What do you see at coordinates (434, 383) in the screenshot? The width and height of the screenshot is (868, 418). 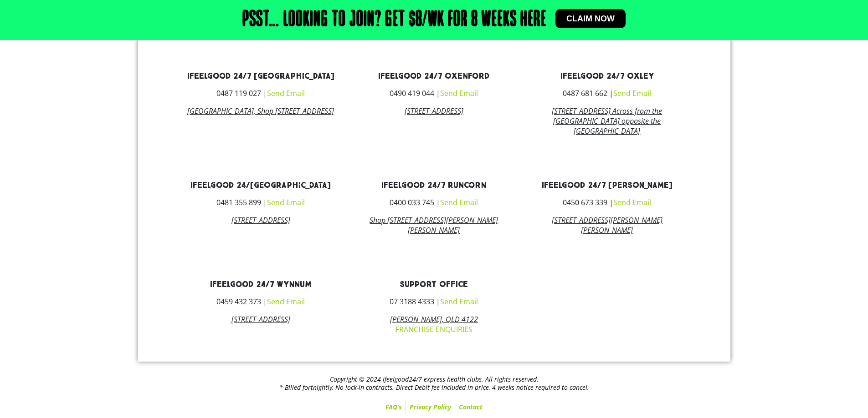 I see `h2: Copyright © 2024 ifeelgood24/7 express health clubs. All rights reserved. * Billed fortnightly, N...` at bounding box center [434, 383].